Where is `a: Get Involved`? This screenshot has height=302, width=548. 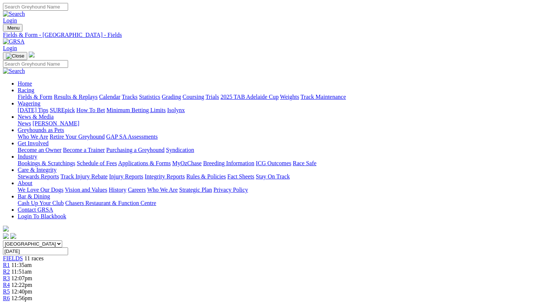 a: Get Involved is located at coordinates (33, 143).